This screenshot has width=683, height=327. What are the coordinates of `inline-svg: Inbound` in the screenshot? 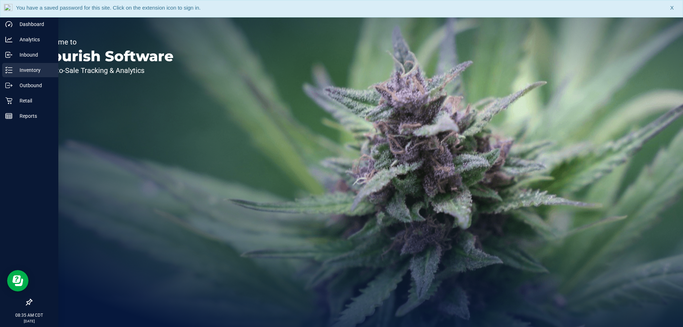 It's located at (9, 55).